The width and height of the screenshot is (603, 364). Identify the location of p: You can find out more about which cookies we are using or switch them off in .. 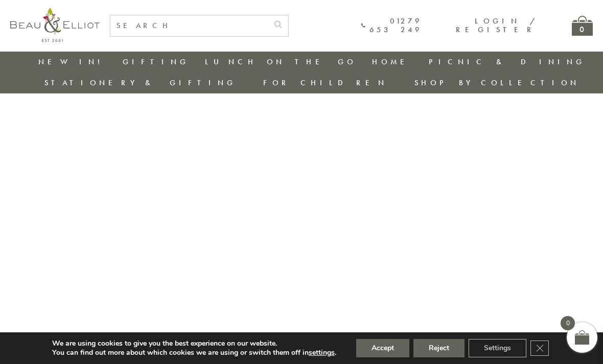
(194, 353).